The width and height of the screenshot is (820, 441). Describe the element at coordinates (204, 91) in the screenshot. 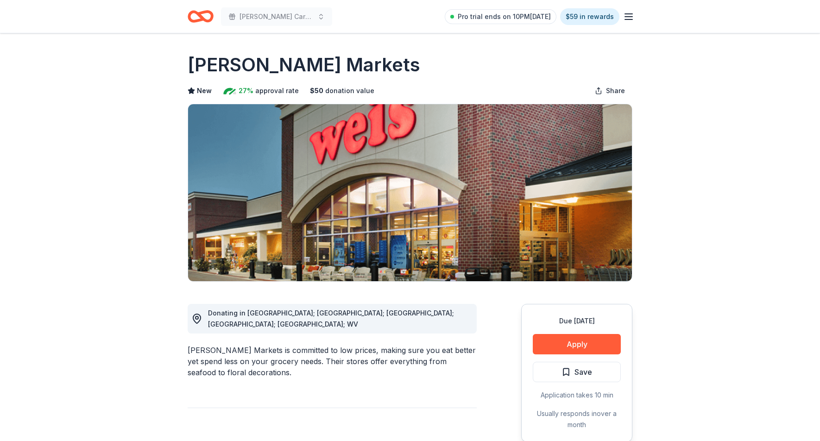

I see `span: New` at that location.